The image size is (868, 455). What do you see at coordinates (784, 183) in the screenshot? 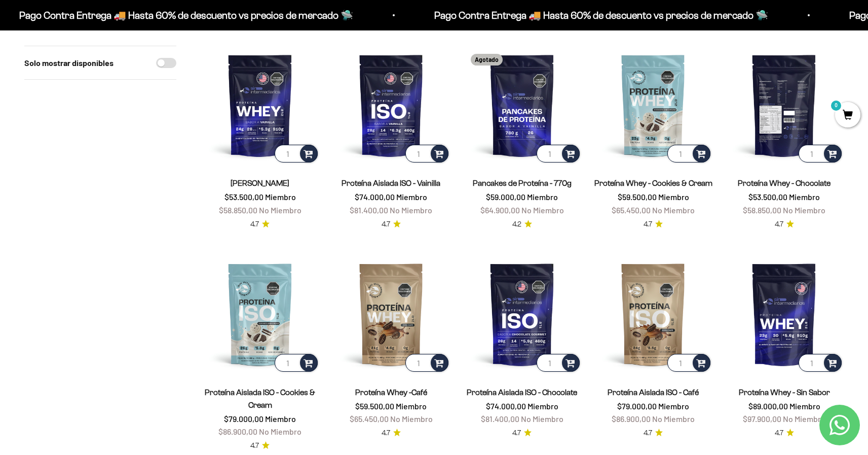
I see `a: Proteína Whey - Chocolate` at bounding box center [784, 183].